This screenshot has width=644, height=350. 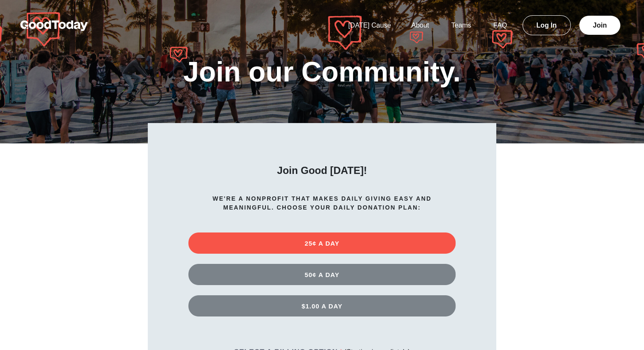 I want to click on button: $1.00 A DAY, so click(x=322, y=306).